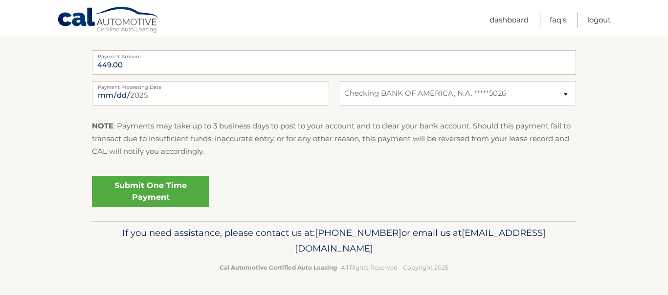  What do you see at coordinates (334, 54) in the screenshot?
I see `label: Payment Amount` at bounding box center [334, 54].